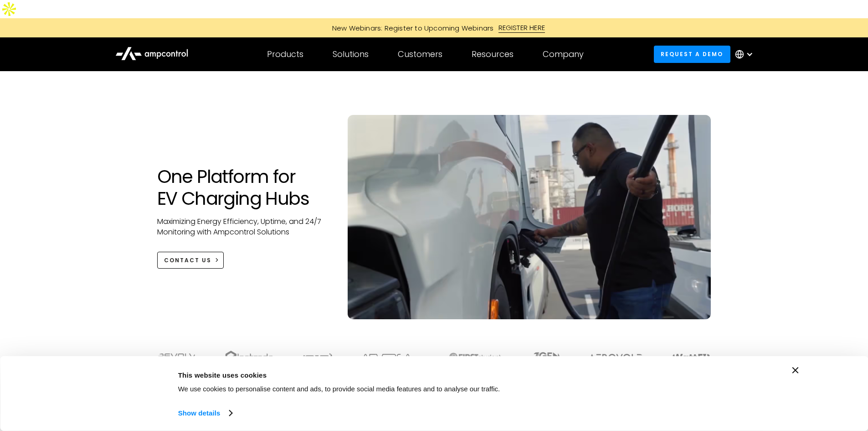  What do you see at coordinates (248, 357) in the screenshot?
I see `img: electrada logo` at bounding box center [248, 357].